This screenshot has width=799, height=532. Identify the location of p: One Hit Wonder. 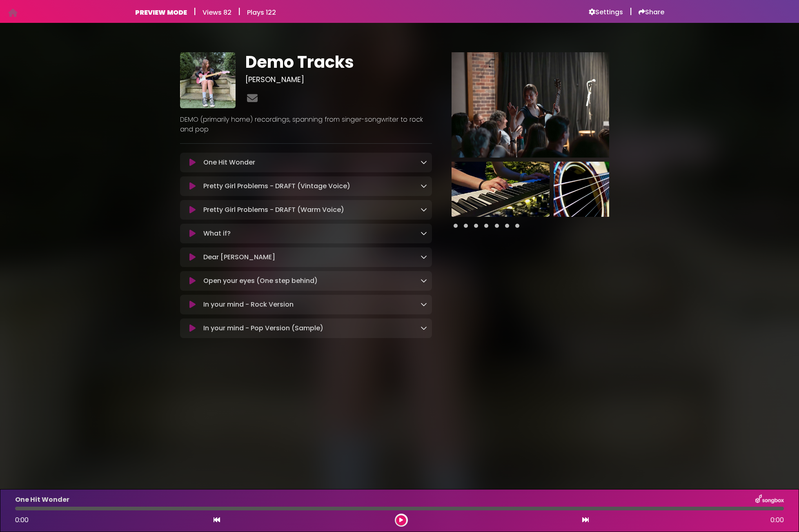
(229, 162).